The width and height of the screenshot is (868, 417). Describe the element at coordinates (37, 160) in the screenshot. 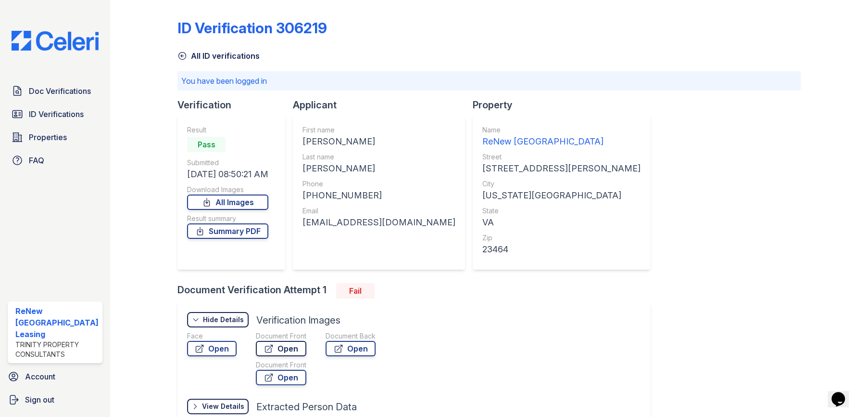

I see `span: FAQ` at that location.